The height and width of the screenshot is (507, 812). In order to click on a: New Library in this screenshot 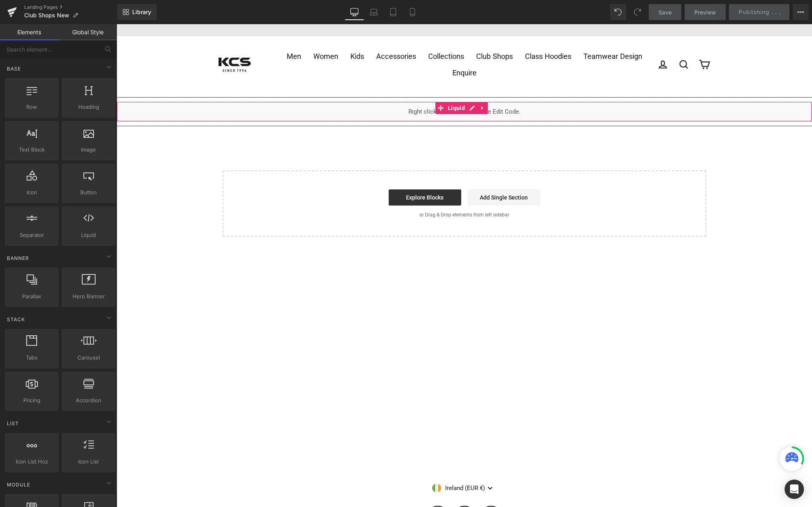, I will do `click(137, 12)`.